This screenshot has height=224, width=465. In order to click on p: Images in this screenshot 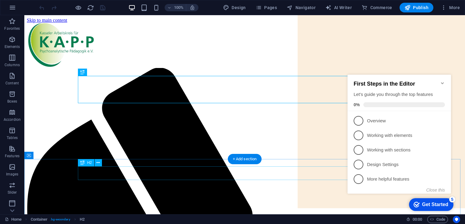, I will do `click(12, 175)`.